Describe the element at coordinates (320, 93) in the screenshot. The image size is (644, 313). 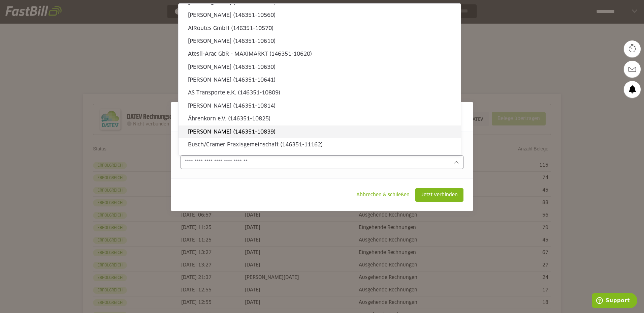
I see `sl-option: AS Transporte e.K. (146351-10809)` at that location.